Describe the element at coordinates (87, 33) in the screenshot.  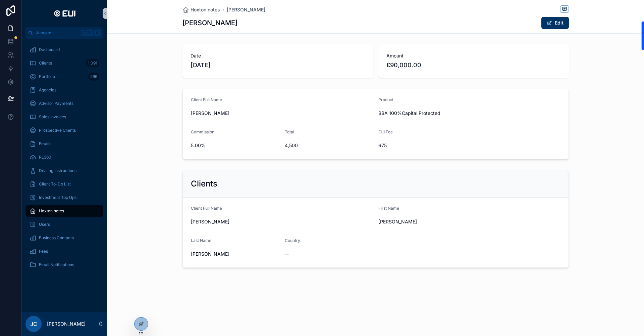
I see `span: Ctrl` at that location.